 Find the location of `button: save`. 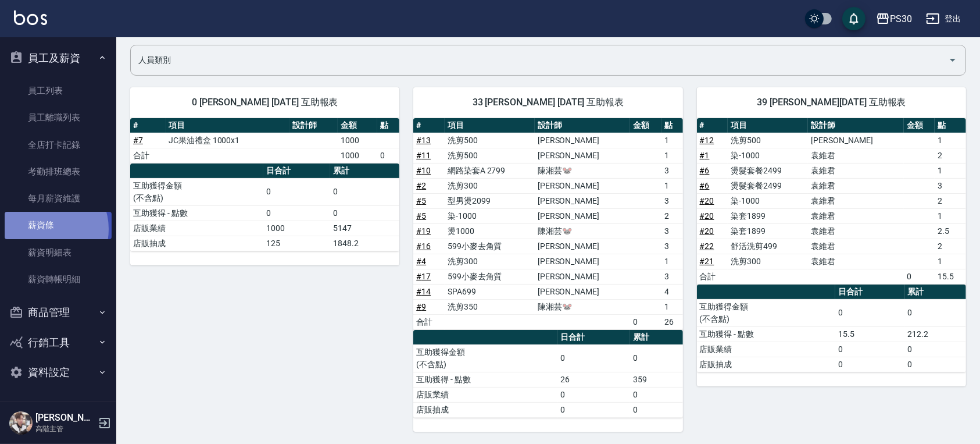

button: save is located at coordinates (854, 18).